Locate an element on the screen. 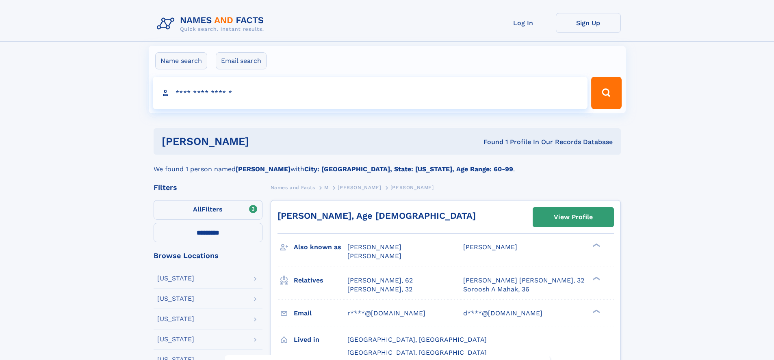 The height and width of the screenshot is (360, 774). h3: Email is located at coordinates (321, 314).